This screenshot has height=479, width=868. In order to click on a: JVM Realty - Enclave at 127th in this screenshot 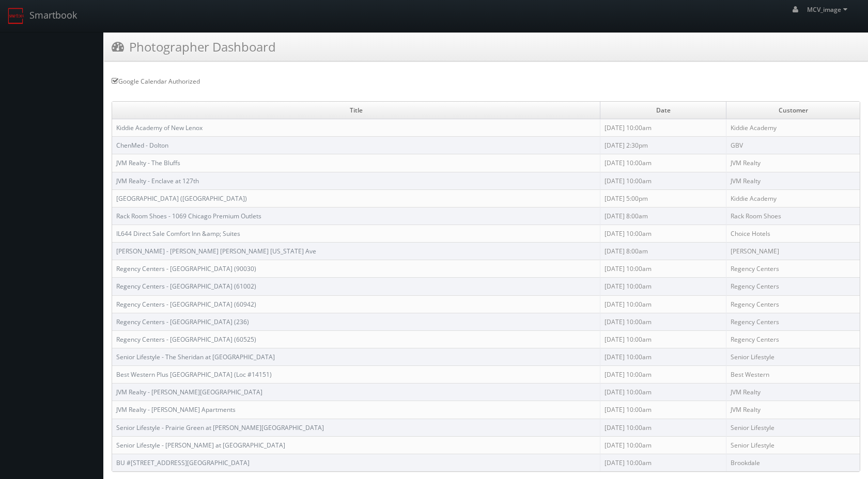, I will do `click(158, 181)`.